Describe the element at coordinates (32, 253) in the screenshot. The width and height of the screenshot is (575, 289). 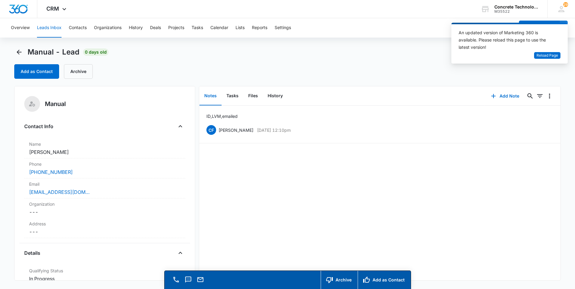
I see `h4: Details` at that location.